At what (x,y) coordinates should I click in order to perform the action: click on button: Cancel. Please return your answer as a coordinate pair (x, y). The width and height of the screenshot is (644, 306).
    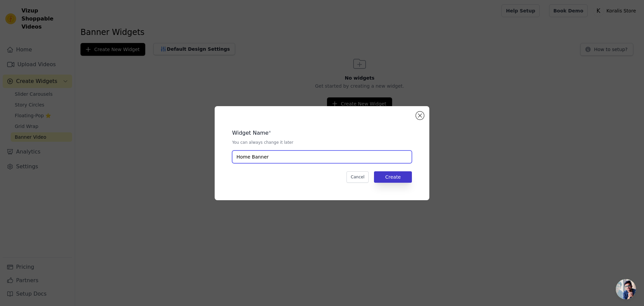
    Looking at the image, I should click on (357, 177).